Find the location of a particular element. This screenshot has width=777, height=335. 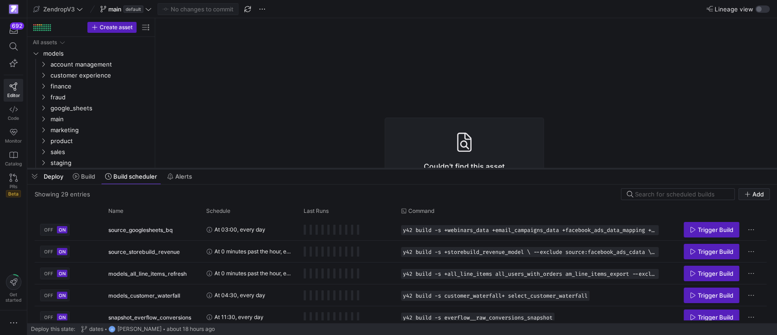

span: about 18 hours ago is located at coordinates (191, 329).